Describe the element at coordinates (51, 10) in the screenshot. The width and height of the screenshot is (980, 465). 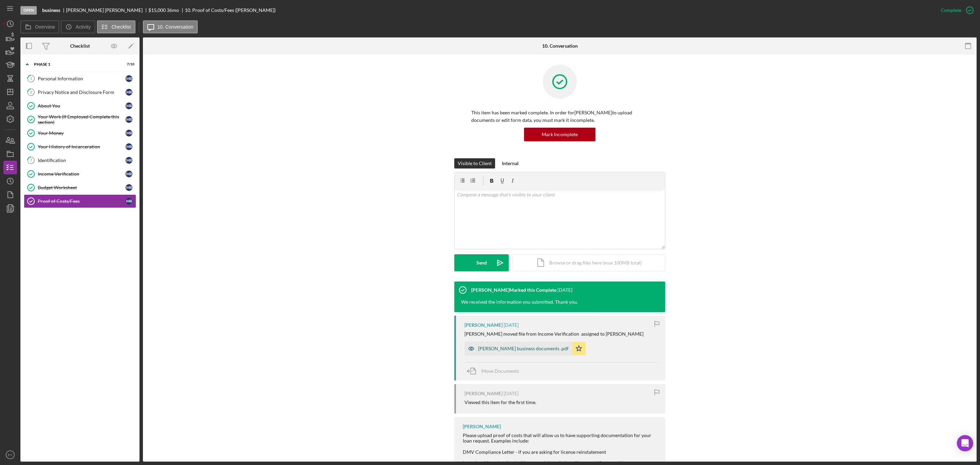
I see `b: business` at that location.